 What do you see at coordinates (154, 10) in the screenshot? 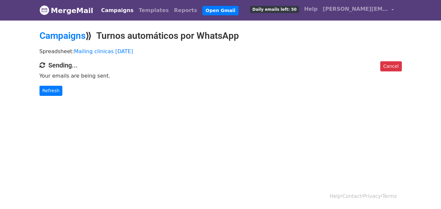
I see `a: Templates` at bounding box center [154, 10].